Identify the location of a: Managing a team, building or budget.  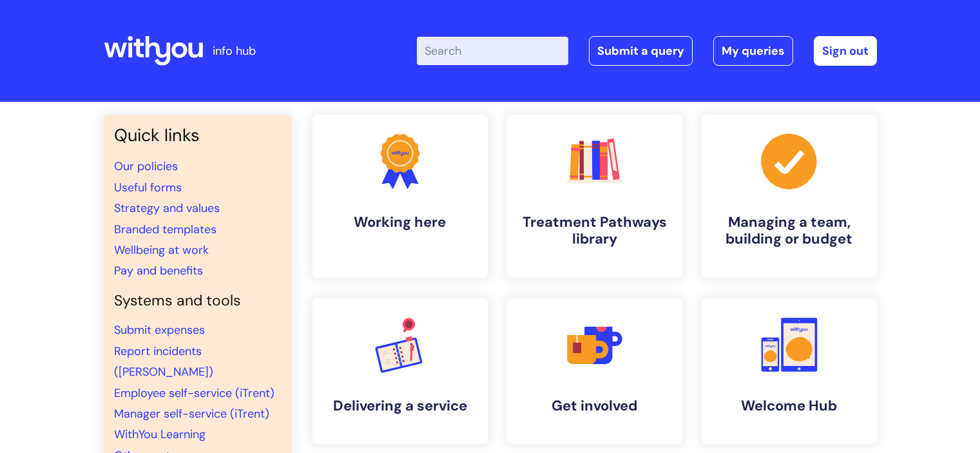
(789, 196).